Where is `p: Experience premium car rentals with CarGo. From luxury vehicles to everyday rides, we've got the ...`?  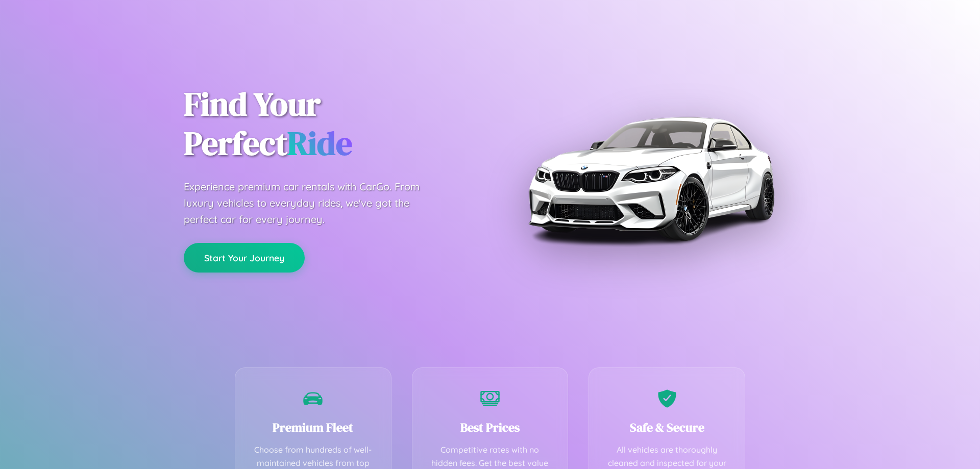
p: Experience premium car rentals with CarGo. From luxury vehicles to everyday rides, we've got the ... is located at coordinates (311, 203).